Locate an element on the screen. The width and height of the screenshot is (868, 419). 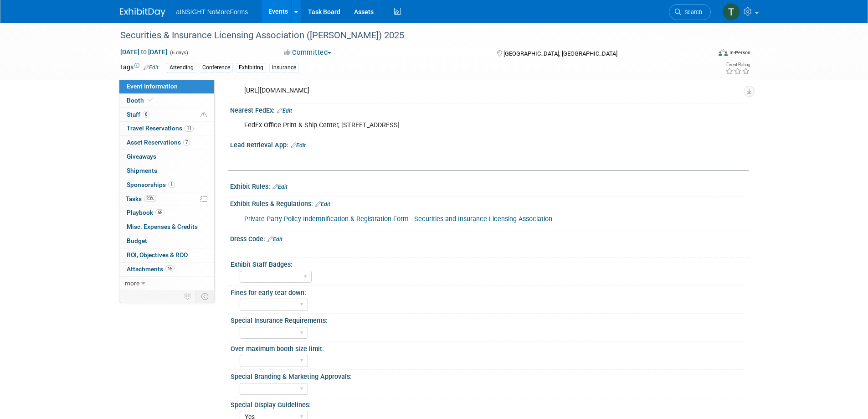
div: Lead Retrieval App: is located at coordinates (489, 144).